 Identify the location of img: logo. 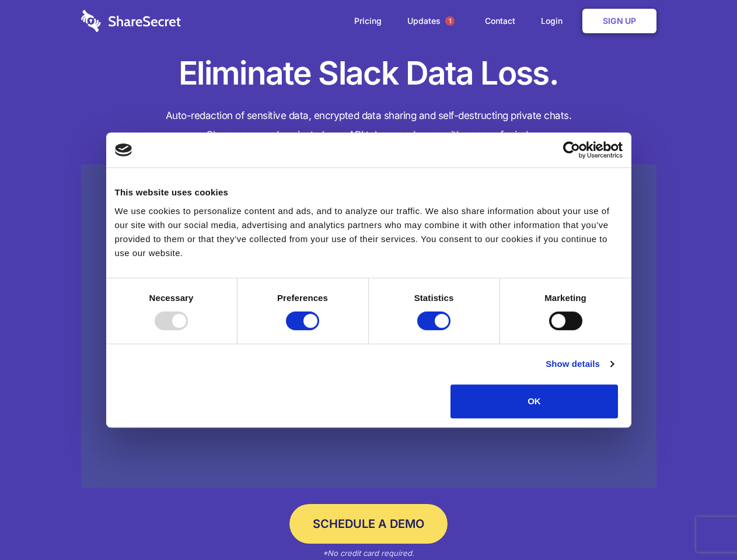
(124, 150).